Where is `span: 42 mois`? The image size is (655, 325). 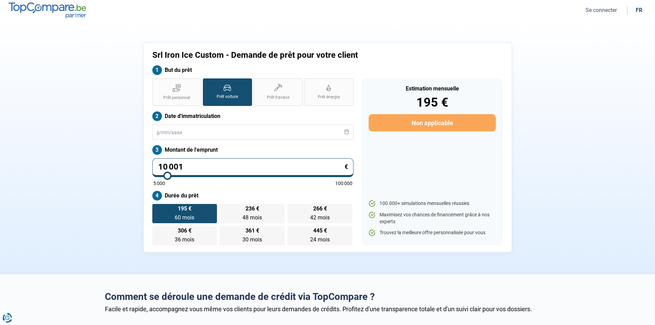 span: 42 mois is located at coordinates (320, 217).